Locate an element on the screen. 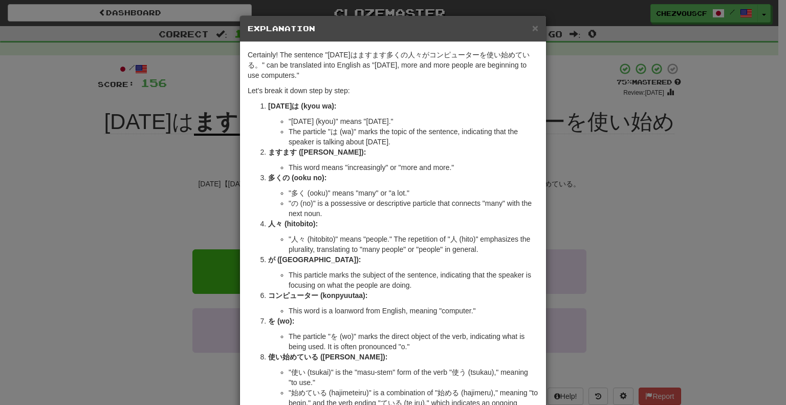  li: The particle "は (wa)" marks the topic of the sentence, indicating that the speaker is talking abo... is located at coordinates (413, 137).